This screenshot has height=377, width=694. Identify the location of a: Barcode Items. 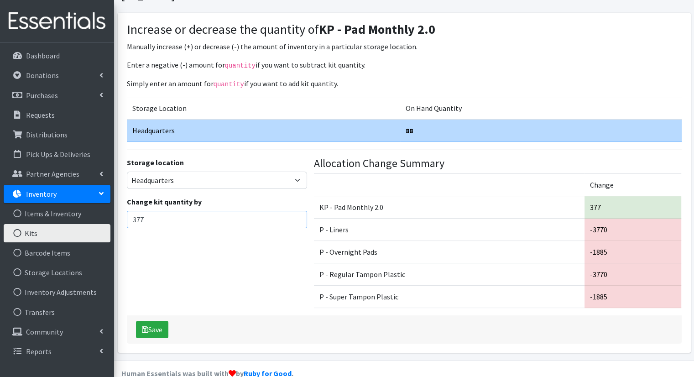
(57, 253).